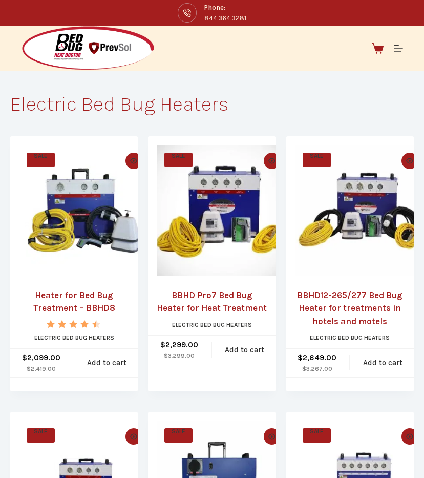  I want to click on bdi: 2,419.00, so click(41, 369).